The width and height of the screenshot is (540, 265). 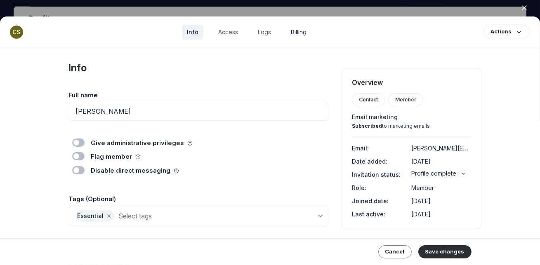 I want to click on div: to marketing emails, so click(x=411, y=126).